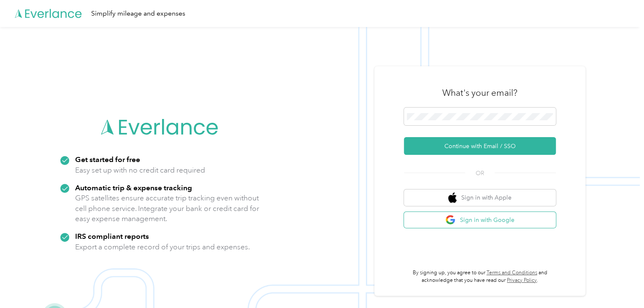  What do you see at coordinates (108, 159) in the screenshot?
I see `strong: Get started for free` at bounding box center [108, 159].